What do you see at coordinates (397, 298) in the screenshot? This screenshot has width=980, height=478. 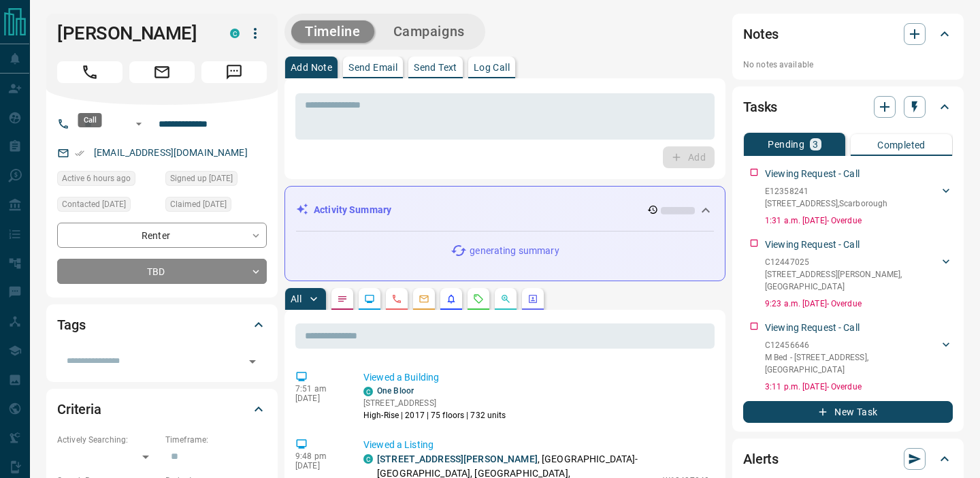 I see `svg: Calls` at bounding box center [397, 298].